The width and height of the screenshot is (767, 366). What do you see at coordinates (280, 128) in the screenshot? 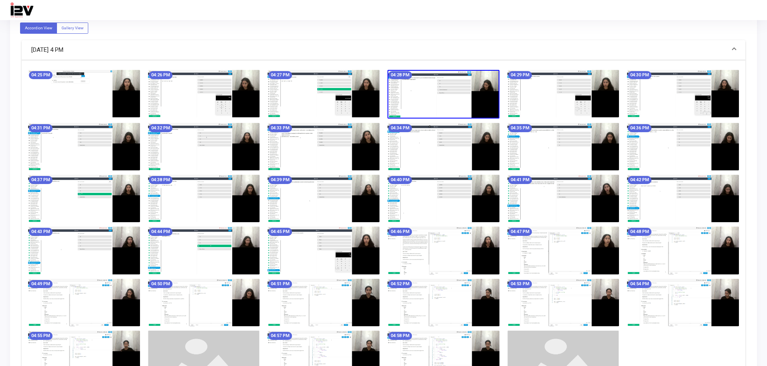
I see `mat-chip: 04:33 PM` at bounding box center [280, 128].